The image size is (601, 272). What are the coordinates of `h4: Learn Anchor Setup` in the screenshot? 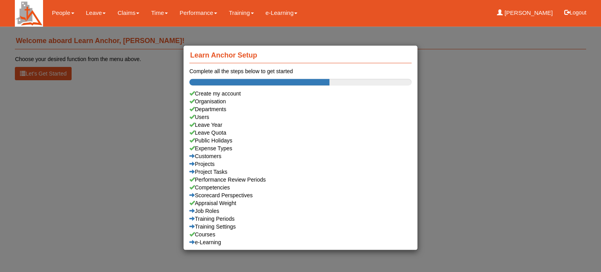 It's located at (301, 55).